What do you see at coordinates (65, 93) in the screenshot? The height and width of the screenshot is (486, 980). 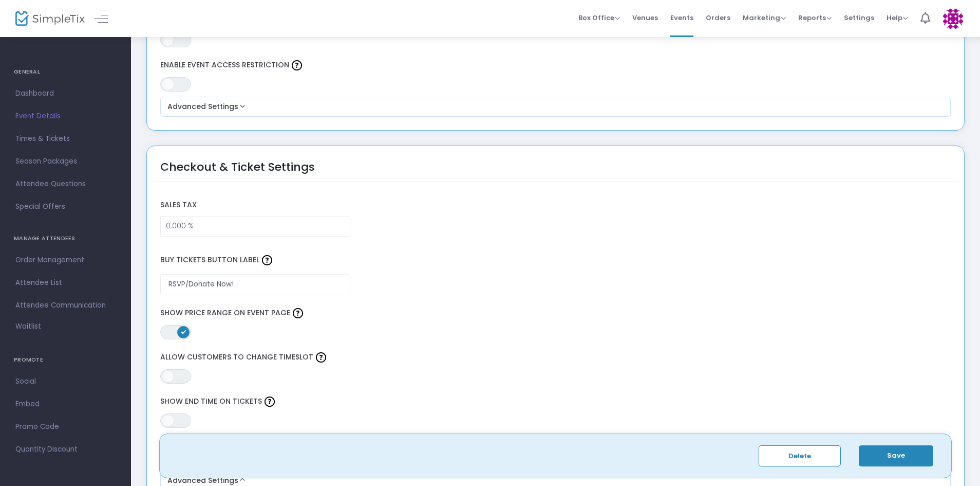 I see `span: Dashboard` at bounding box center [65, 93].